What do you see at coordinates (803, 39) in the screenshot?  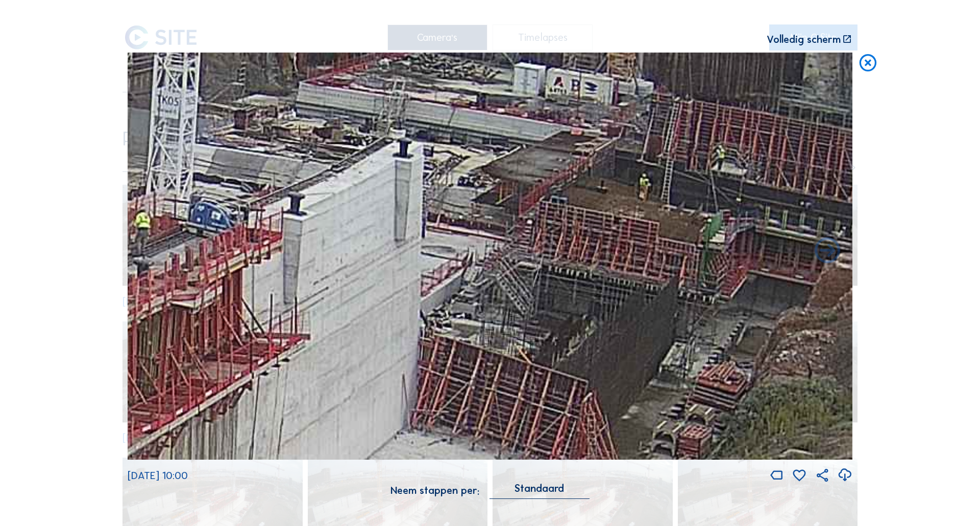 I see `div: Volledig scherm` at bounding box center [803, 39].